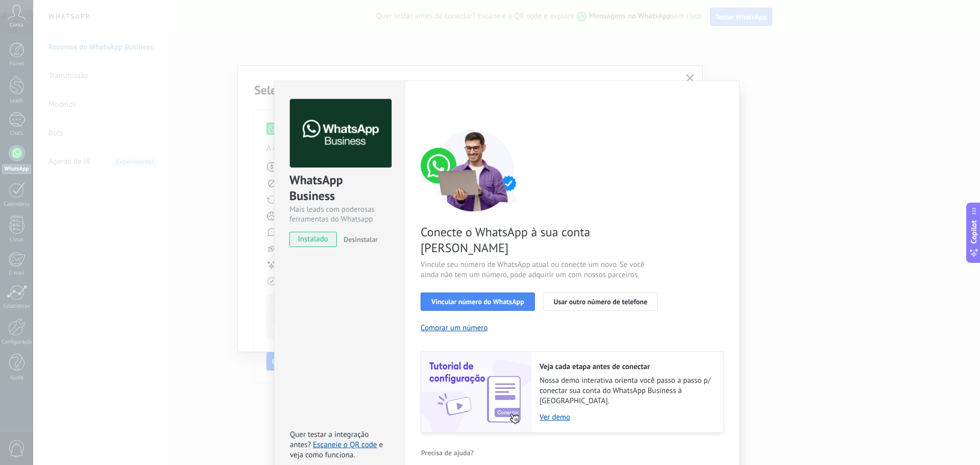 This screenshot has height=465, width=980. What do you see at coordinates (600, 302) in the screenshot?
I see `span: Usar outro número de telefone` at bounding box center [600, 302].